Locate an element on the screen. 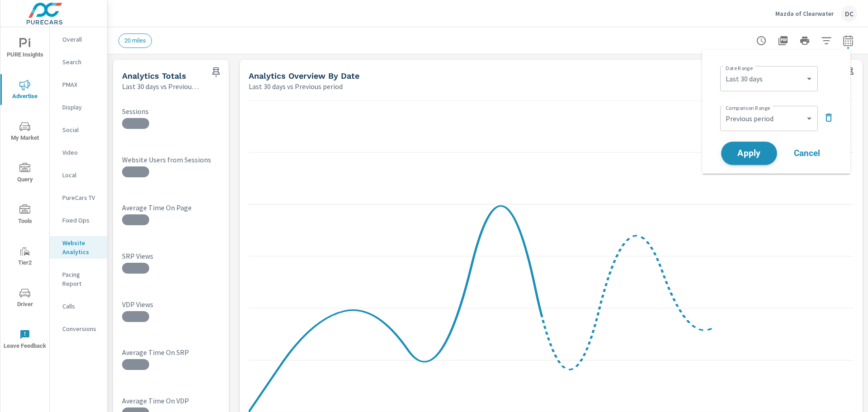 This screenshot has width=868, height=412. p: Average Time On Page is located at coordinates (181, 208).